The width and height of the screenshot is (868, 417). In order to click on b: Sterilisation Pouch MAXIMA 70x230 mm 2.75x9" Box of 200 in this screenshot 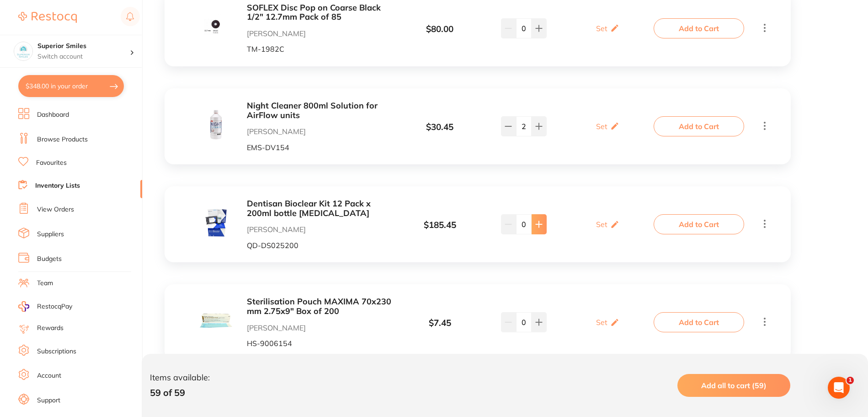, I will do `click(319, 306)`.